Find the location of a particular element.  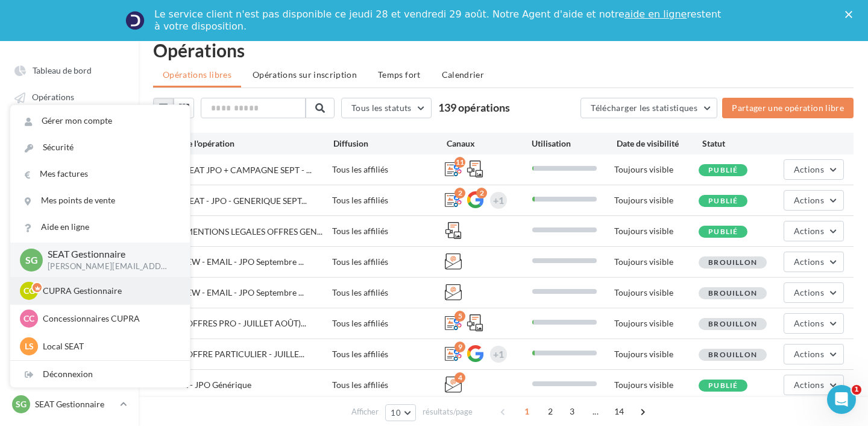

div: Date de visibilité is located at coordinates (659, 144).